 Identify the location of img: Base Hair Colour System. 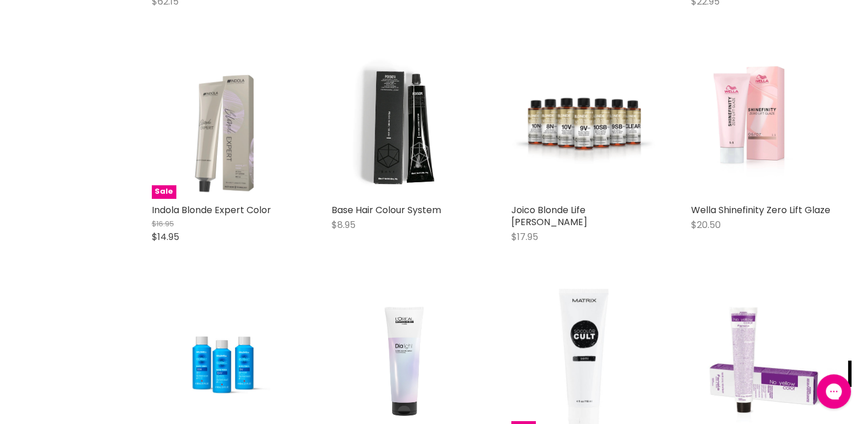
(404, 125).